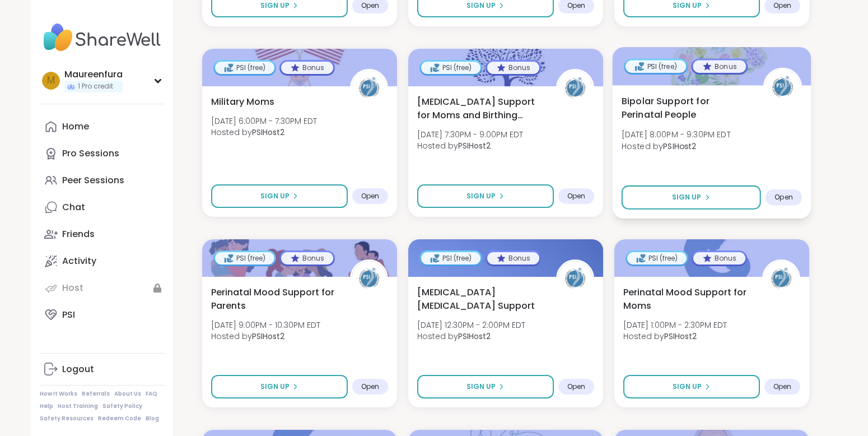 Image resolution: width=868 pixels, height=436 pixels. I want to click on div: Pro Sessions, so click(91, 154).